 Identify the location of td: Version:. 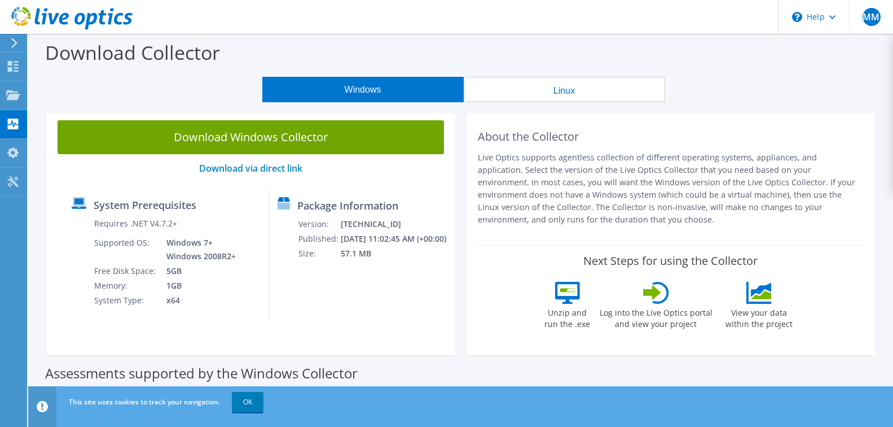
(319, 224).